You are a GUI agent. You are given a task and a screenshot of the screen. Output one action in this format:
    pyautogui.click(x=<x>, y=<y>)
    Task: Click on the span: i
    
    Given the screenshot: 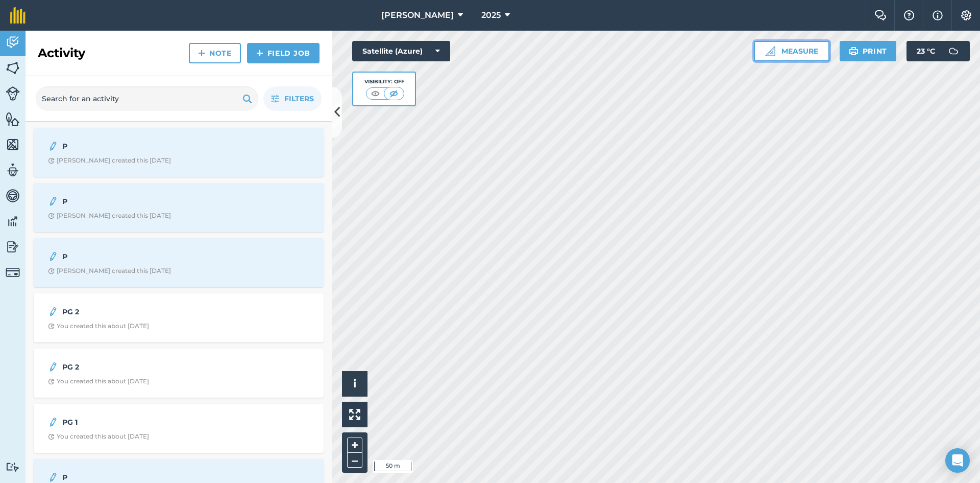 What is the action you would take?
    pyautogui.click(x=355, y=384)
    